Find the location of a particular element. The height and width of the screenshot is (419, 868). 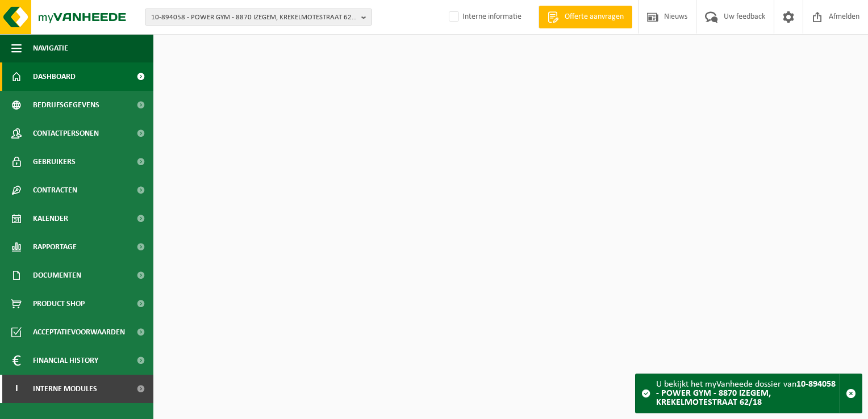

button: 10-894058 - POWER GYM - 8870 IZEGEM, KREKELMOTESTRAAT 62/18 is located at coordinates (258, 17).